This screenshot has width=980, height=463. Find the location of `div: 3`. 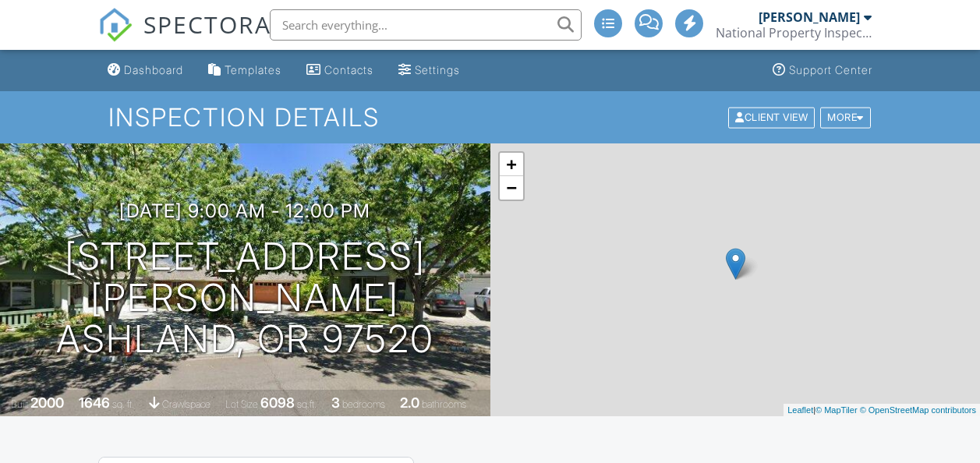

div: 3 is located at coordinates (335, 402).